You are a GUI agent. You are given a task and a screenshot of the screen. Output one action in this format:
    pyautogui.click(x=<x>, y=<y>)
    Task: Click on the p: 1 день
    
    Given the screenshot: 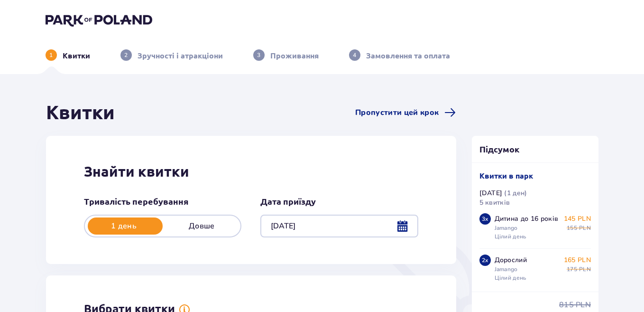 What is the action you would take?
    pyautogui.click(x=124, y=226)
    